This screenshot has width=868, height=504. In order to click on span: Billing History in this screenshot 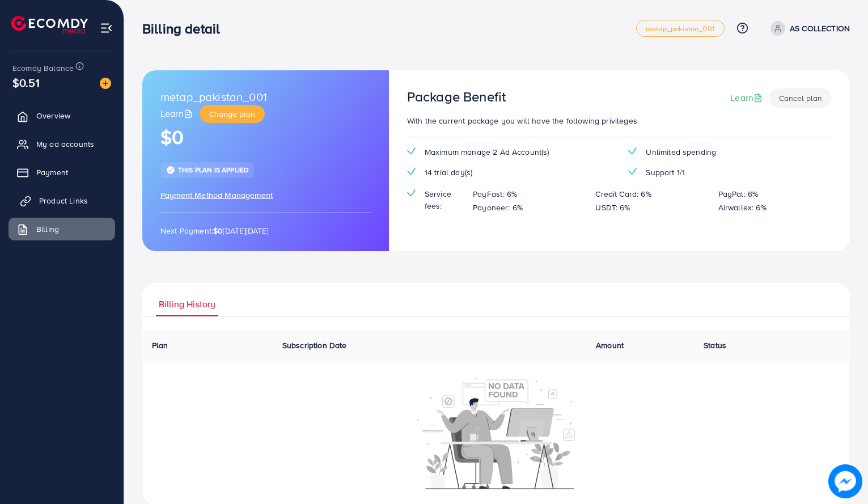, I will do `click(187, 303)`.